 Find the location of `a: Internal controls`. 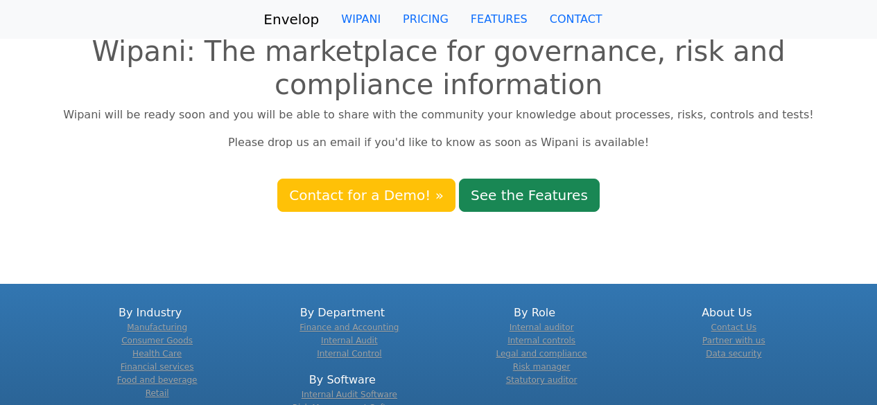

a: Internal controls is located at coordinates (541, 341).